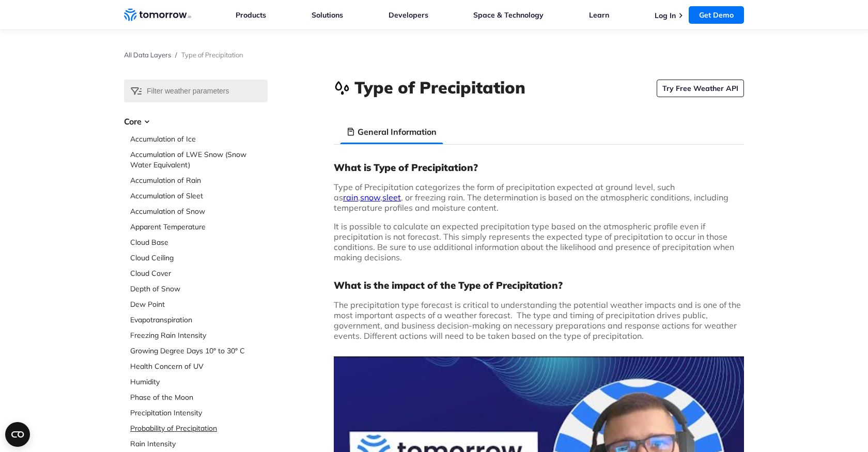 This screenshot has height=452, width=868. What do you see at coordinates (350, 197) in the screenshot?
I see `a: rain` at bounding box center [350, 197].